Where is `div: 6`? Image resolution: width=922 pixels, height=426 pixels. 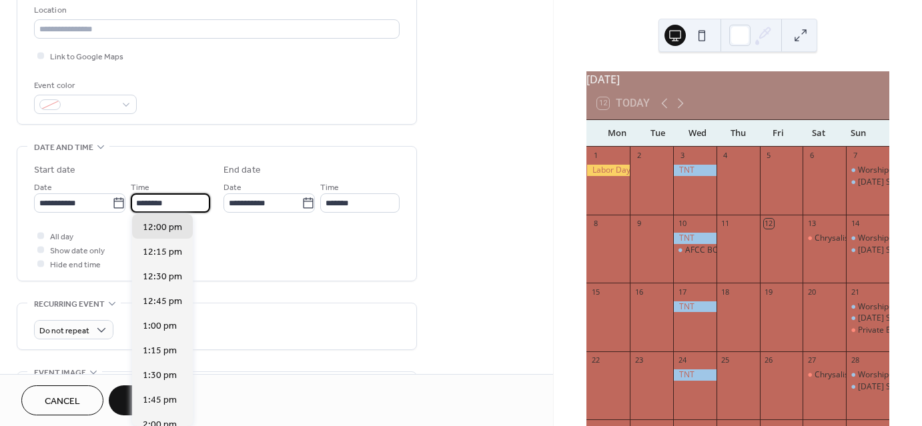
div: 6 is located at coordinates (811, 155).